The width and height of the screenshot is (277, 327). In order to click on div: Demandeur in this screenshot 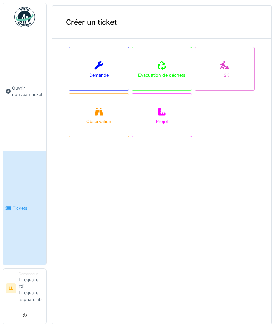, I will do `click(31, 274)`.